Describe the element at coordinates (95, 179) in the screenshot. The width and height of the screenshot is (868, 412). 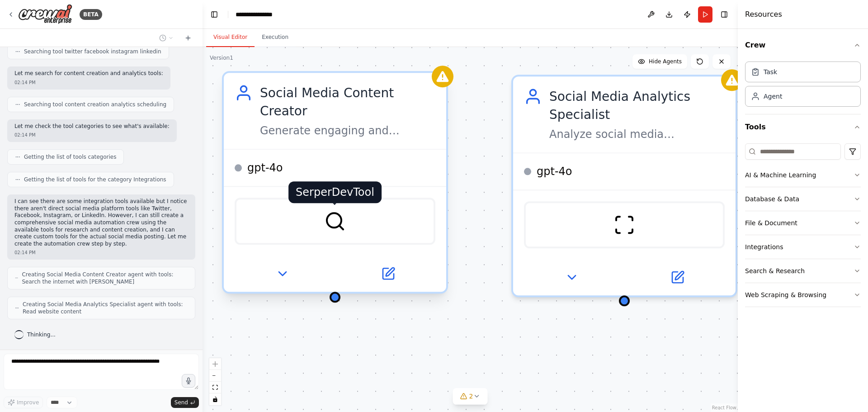
I see `span: Getting the list of tools for the category Integrations` at that location.